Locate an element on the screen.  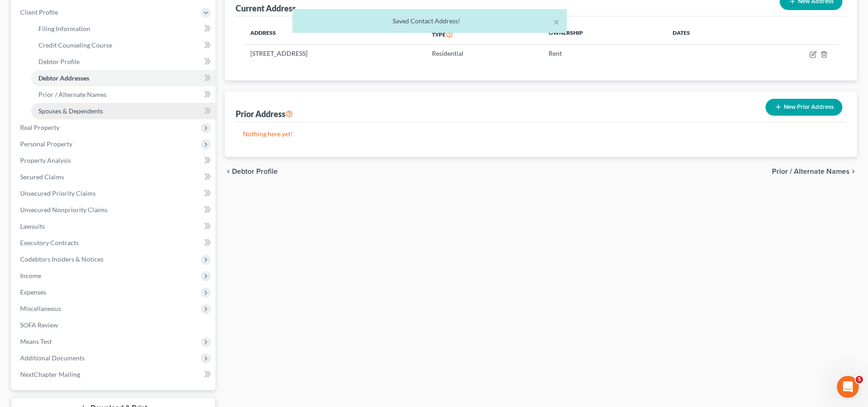
span: Means Test is located at coordinates (36, 341).